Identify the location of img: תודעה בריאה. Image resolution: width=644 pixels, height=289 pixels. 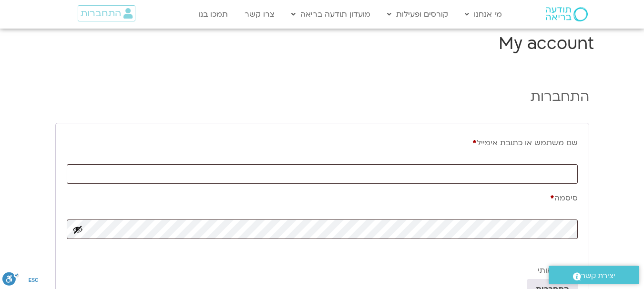
(566, 15).